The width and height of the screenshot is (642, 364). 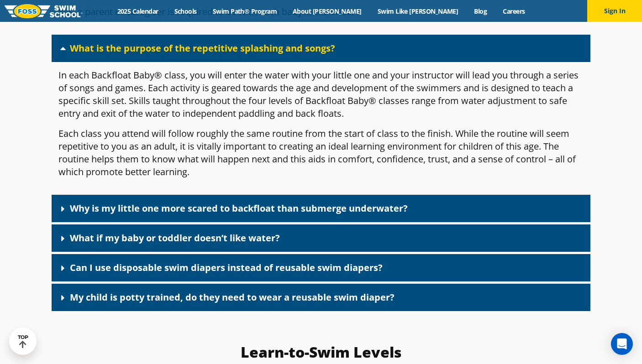 What do you see at coordinates (321, 153) in the screenshot?
I see `p: Each class you attend will follow roughly the same routine from the start of class to the finish....` at bounding box center [321, 153].